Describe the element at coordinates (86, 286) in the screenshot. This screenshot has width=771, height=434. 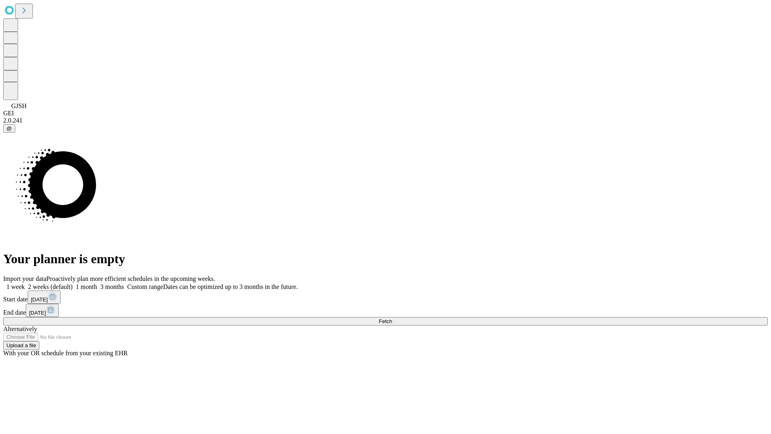
I see `span: 1 month` at that location.